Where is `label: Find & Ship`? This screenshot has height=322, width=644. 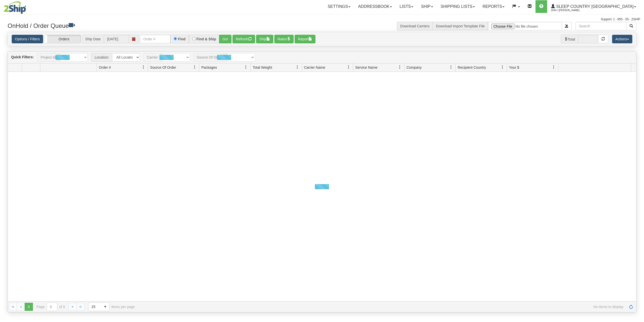 label: Find & Ship is located at coordinates (207, 39).